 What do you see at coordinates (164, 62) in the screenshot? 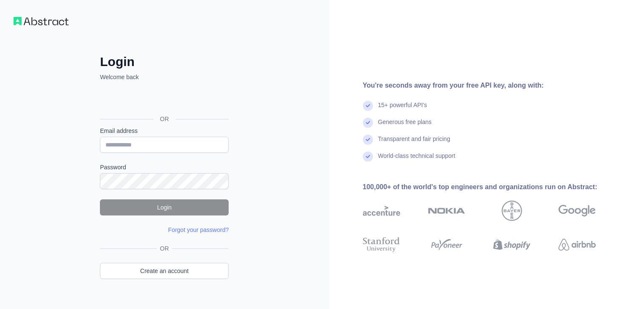
I see `h2: Login` at bounding box center [164, 62].